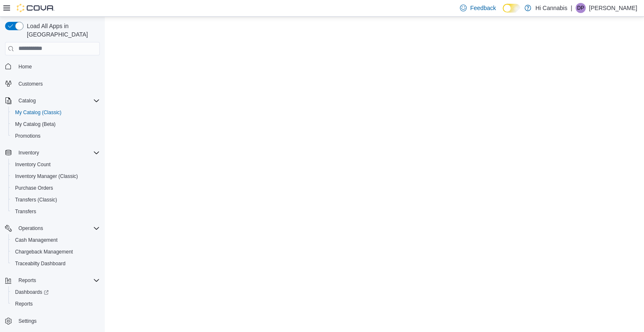 The height and width of the screenshot is (332, 644). Describe the element at coordinates (581, 8) in the screenshot. I see `span: DP` at that location.